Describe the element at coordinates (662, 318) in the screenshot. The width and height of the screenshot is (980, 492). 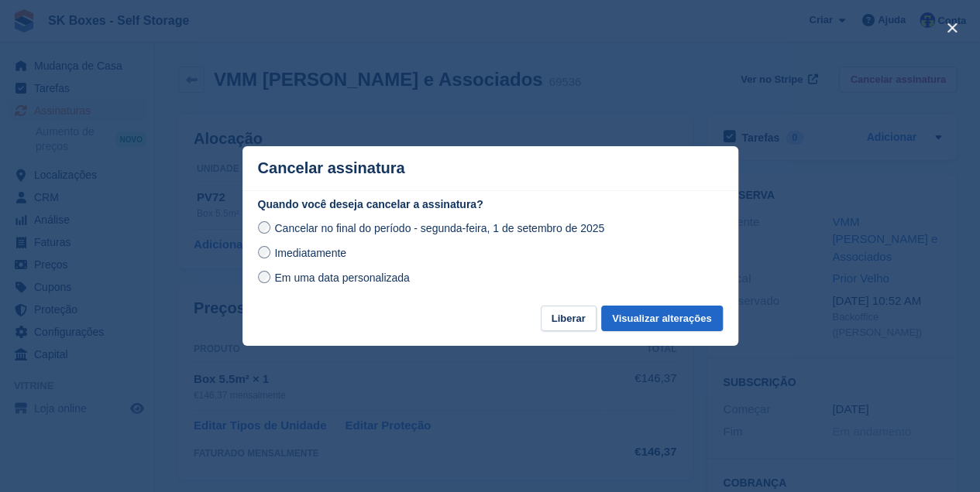
I see `button: Visualizar alterações` at that location.